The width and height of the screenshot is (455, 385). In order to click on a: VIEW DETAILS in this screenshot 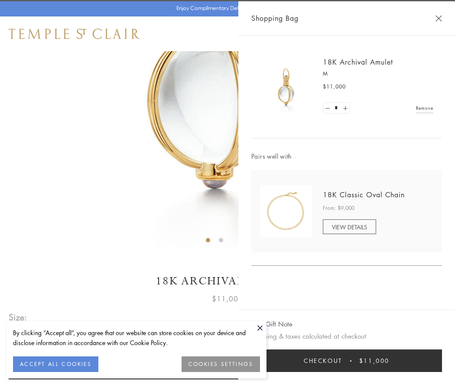, I will do `click(350, 227)`.